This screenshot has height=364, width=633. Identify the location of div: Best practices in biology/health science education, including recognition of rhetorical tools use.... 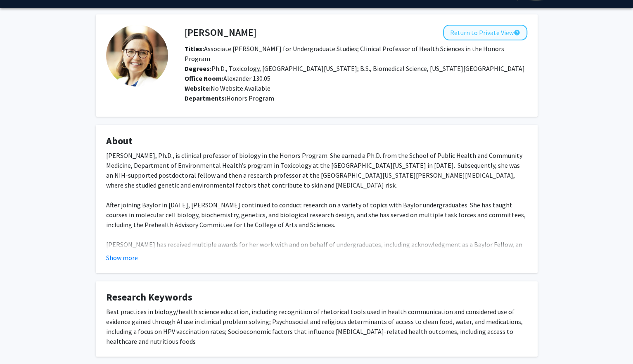
(317, 327).